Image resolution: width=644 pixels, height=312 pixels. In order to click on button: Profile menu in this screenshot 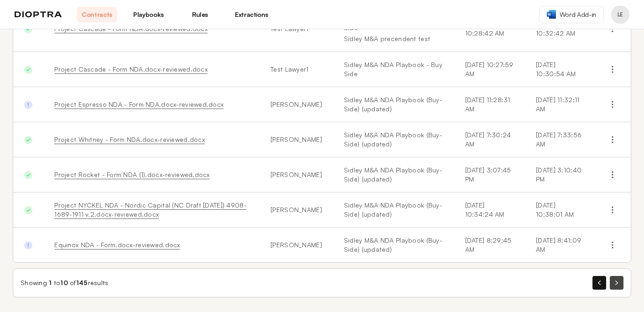, I will do `click(620, 14)`.